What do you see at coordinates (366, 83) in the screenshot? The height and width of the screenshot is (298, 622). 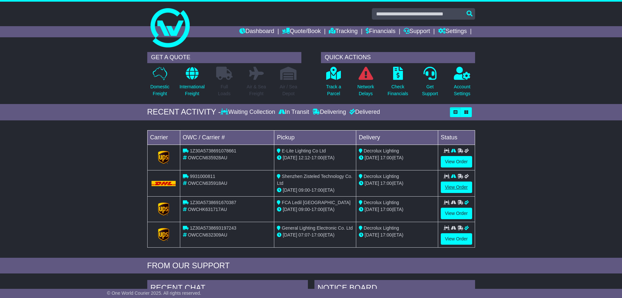 I see `a: NetworkDelays` at bounding box center [366, 83].